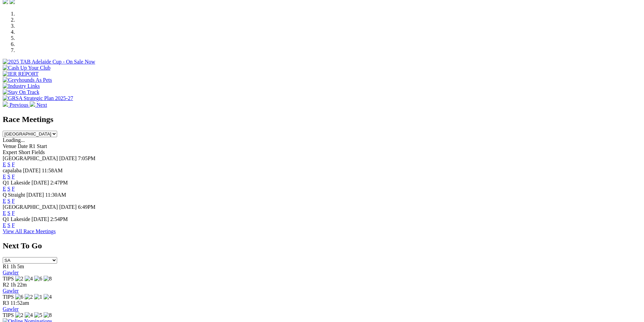 This screenshot has height=322, width=644. What do you see at coordinates (25, 152) in the screenshot?
I see `span: Short` at bounding box center [25, 152].